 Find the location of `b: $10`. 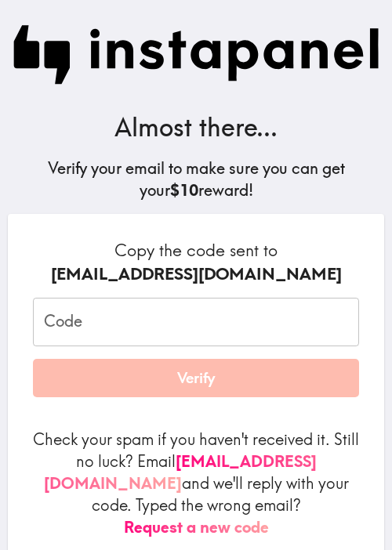

b: $10 is located at coordinates (184, 190).